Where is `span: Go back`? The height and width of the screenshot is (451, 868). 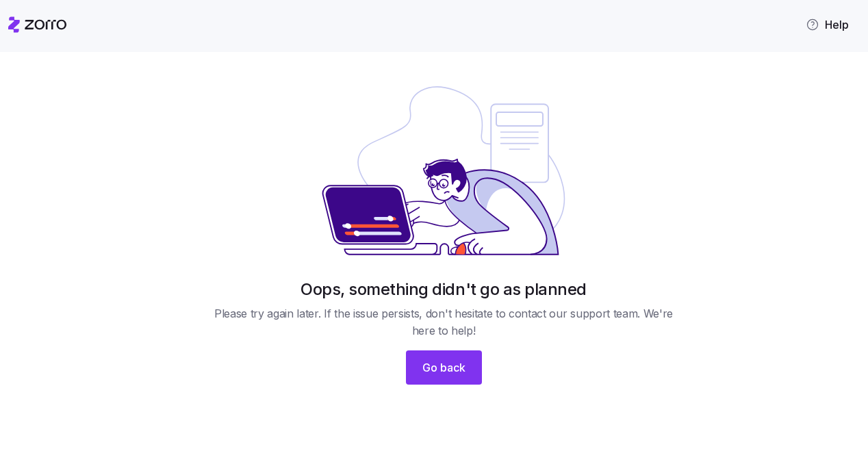
span: Go back is located at coordinates (444, 367).